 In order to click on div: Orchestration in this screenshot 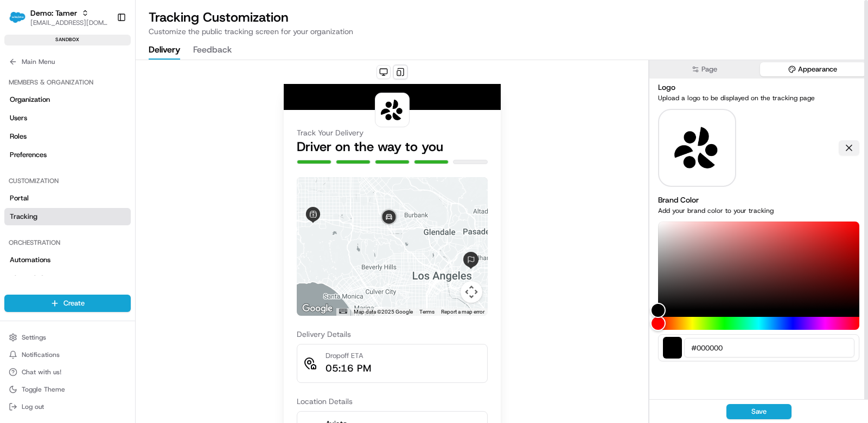, I will do `click(67, 243)`.